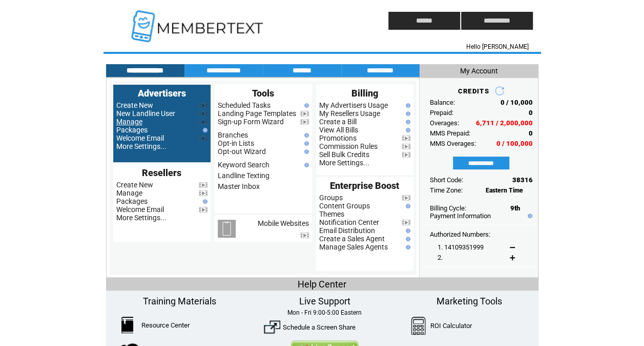  What do you see at coordinates (460, 234) in the screenshot?
I see `span: Authorized Numbers:` at bounding box center [460, 234].